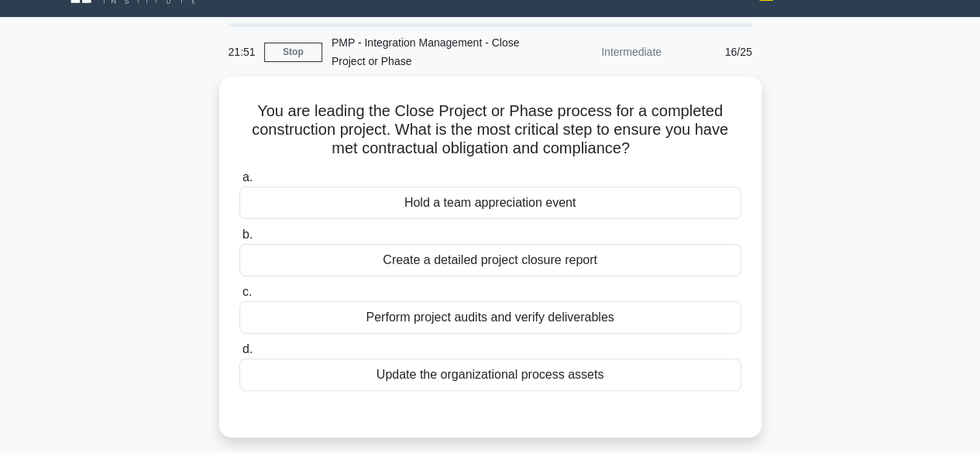 The image size is (980, 453). Describe the element at coordinates (293, 52) in the screenshot. I see `a: Stop` at that location.